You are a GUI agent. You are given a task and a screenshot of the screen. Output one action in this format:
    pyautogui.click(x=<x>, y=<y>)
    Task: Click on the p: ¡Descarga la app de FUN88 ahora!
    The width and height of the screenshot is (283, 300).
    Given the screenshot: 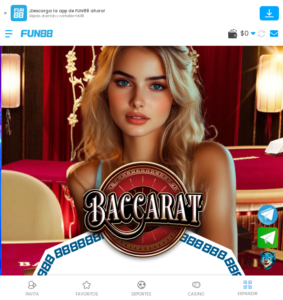 What is the action you would take?
    pyautogui.click(x=67, y=11)
    